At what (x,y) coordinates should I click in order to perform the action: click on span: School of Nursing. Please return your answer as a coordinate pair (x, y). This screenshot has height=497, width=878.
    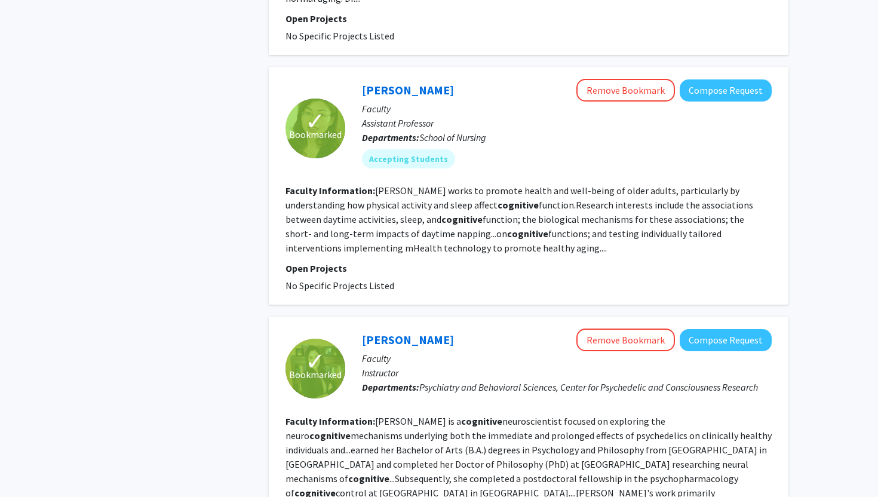
    Looking at the image, I should click on (453, 137).